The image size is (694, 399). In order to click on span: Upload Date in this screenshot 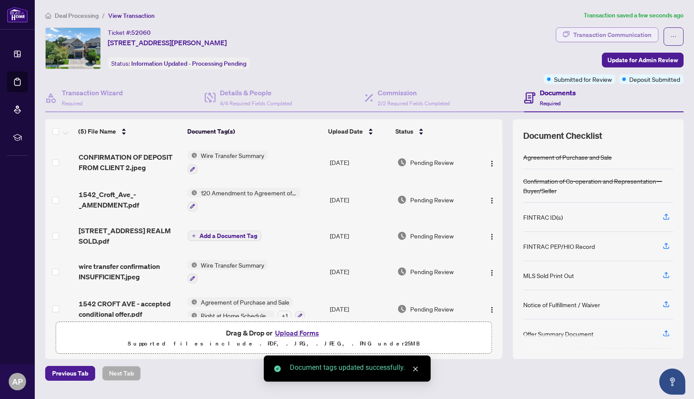, I will do `click(346, 131)`.